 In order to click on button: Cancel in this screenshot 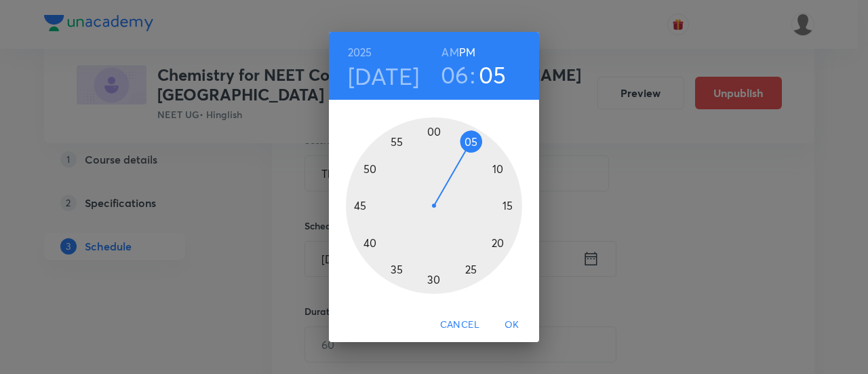, I will do `click(460, 324)`.